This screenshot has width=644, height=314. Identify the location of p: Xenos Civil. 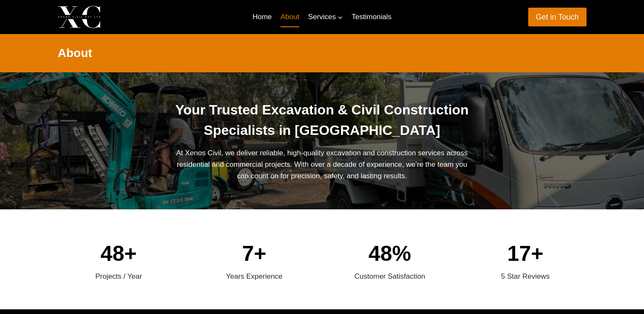
(138, 17).